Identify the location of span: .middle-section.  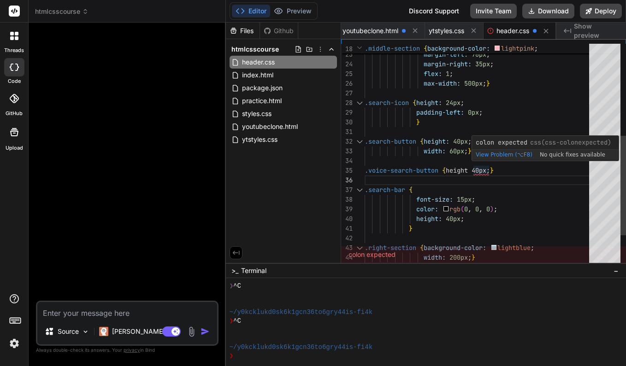
(392, 48).